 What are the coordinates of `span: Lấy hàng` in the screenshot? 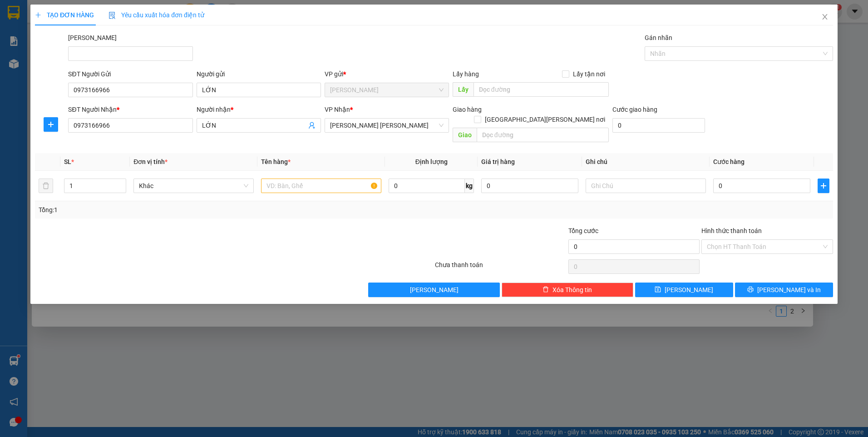 It's located at (466, 74).